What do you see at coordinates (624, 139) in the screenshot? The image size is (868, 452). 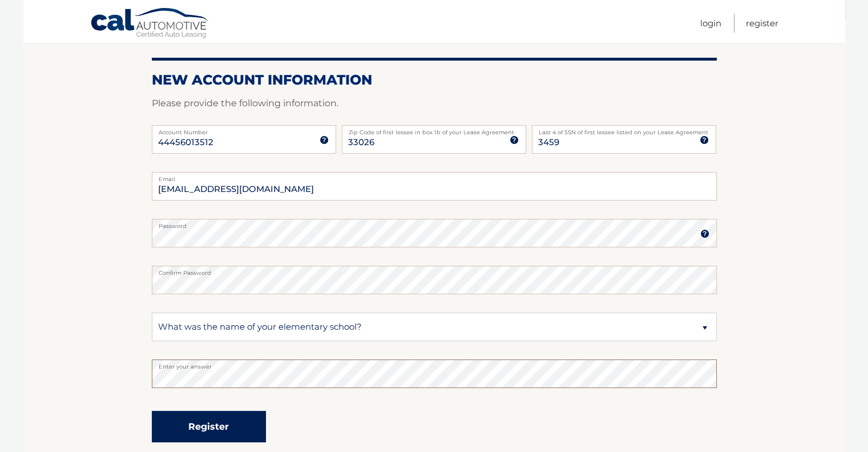 I see `input: SSN or EIN (last 4 digits only)` at bounding box center [624, 139].